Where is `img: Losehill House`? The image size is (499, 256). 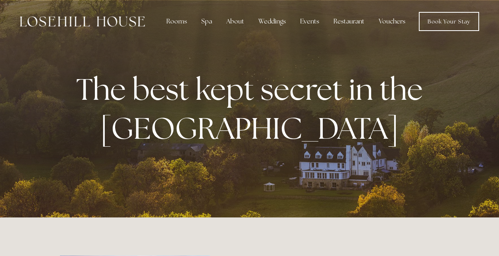 img: Losehill House is located at coordinates (82, 21).